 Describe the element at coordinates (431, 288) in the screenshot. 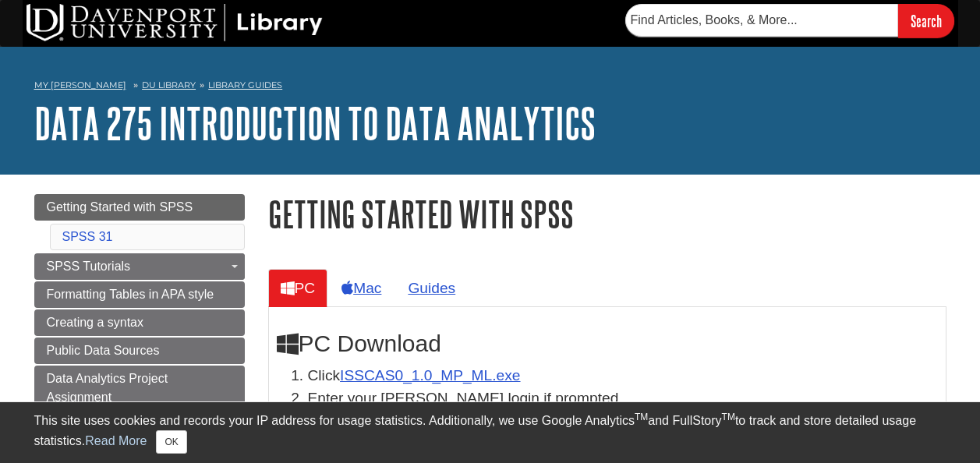

I see `a: Guides` at that location.